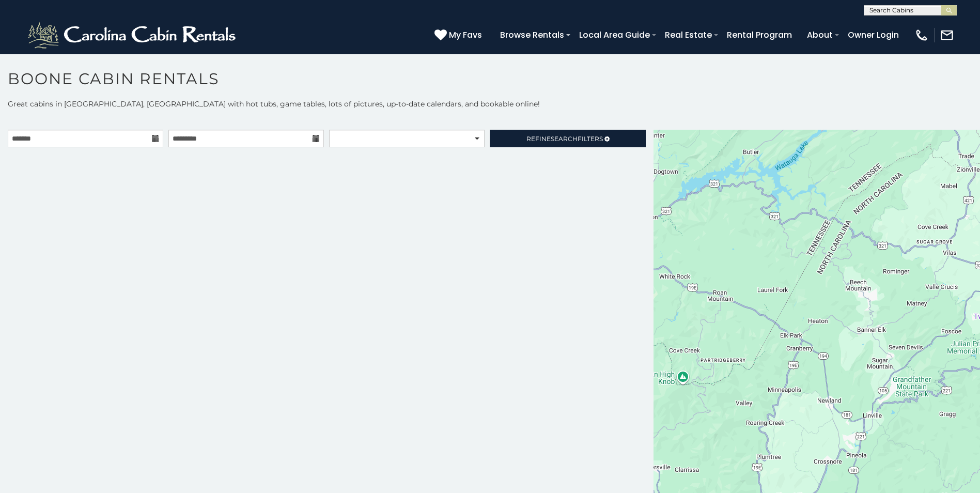 The width and height of the screenshot is (980, 493). Describe the element at coordinates (820, 34) in the screenshot. I see `a: About` at that location.